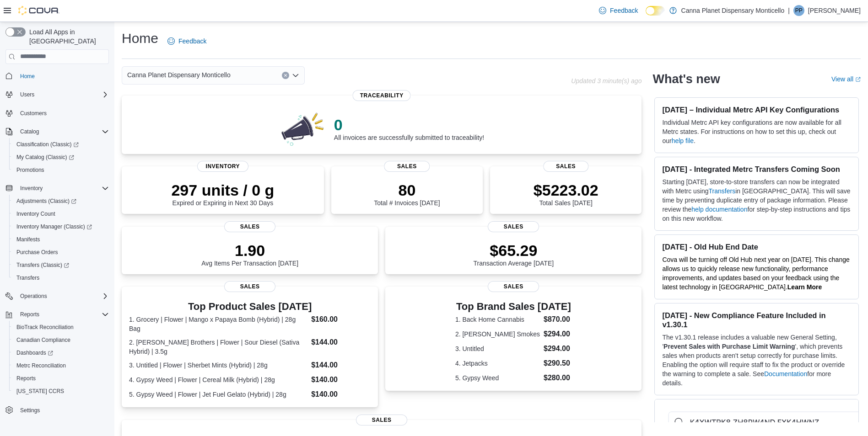 Image resolution: width=868 pixels, height=436 pixels. What do you see at coordinates (646, 15) in the screenshot?
I see `span: Dark Mode` at bounding box center [646, 15].